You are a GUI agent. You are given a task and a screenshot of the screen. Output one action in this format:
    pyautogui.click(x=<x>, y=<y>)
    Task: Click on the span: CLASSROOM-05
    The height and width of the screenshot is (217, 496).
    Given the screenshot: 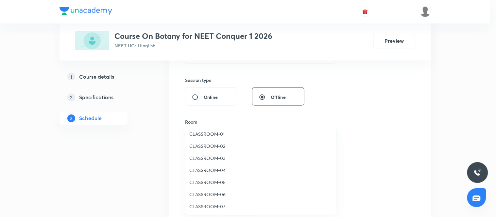 What is the action you would take?
    pyautogui.click(x=261, y=182)
    